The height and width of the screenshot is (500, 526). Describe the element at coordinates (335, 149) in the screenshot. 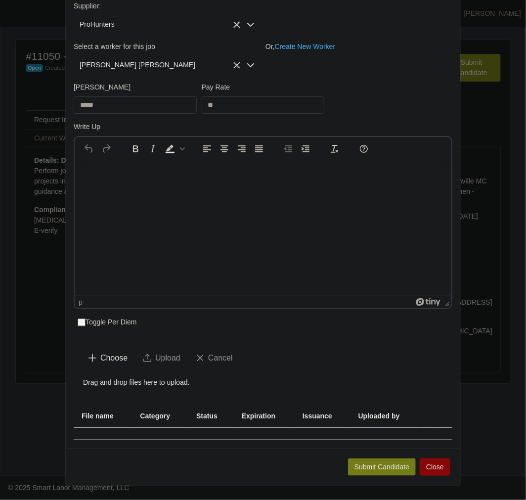

I see `button: Clear formatting` at that location.